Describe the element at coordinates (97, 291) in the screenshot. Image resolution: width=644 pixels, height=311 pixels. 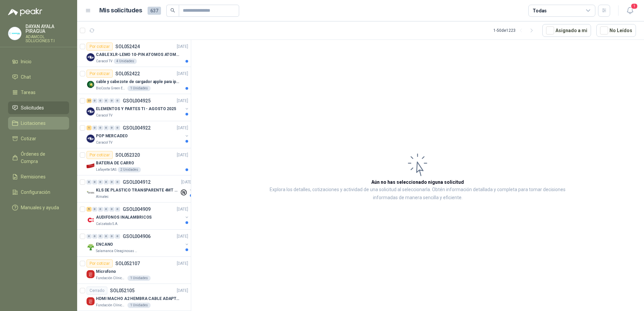
I see `div: Cerrado` at that location.